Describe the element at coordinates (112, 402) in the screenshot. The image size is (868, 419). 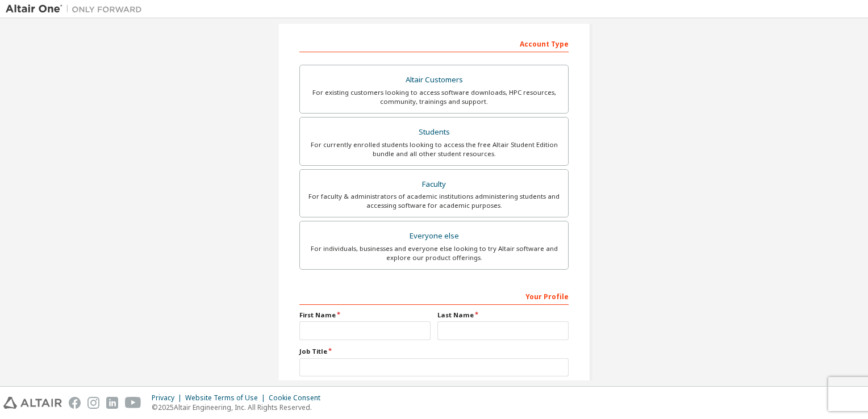
I see `img: linkedin.svg` at that location.